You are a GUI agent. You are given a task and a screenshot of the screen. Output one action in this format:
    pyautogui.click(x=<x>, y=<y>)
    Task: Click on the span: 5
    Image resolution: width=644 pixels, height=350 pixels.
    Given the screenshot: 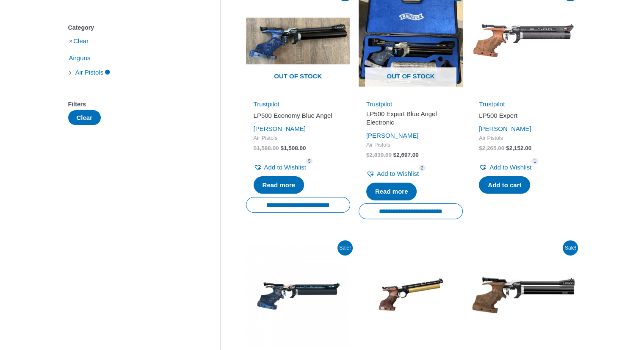 What is the action you would take?
    pyautogui.click(x=310, y=161)
    